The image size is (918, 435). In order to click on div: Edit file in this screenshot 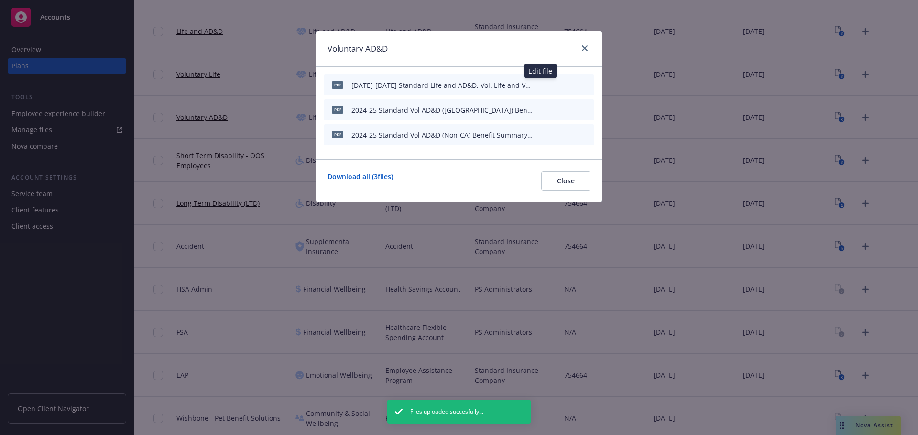, I will do `click(540, 71)`.